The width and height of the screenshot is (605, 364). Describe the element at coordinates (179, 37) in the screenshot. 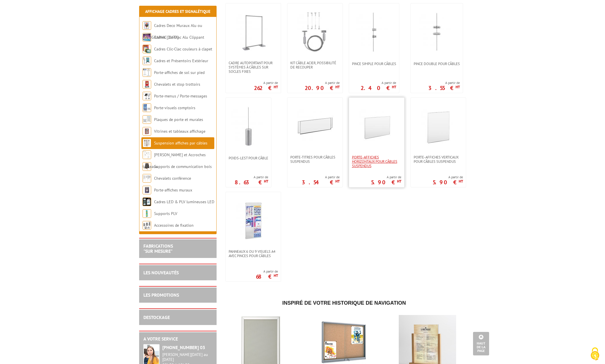

I see `a: Cadres Clic-Clac Alu Clippant` at that location.